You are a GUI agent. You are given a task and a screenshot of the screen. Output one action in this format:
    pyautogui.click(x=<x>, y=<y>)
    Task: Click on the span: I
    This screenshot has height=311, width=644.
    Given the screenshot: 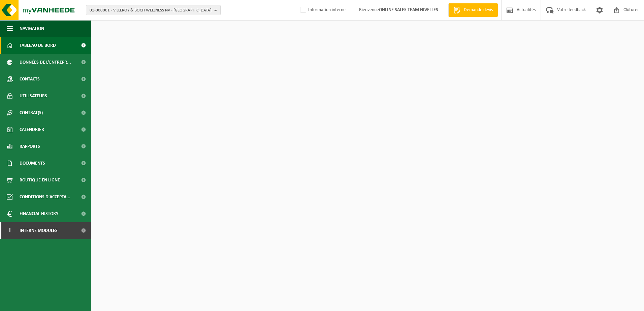 What is the action you would take?
    pyautogui.click(x=10, y=230)
    